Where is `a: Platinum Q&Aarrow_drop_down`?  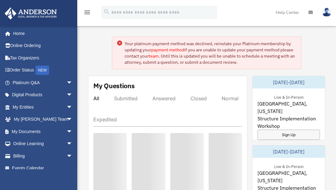 a: Platinum Q&Aarrow_drop_down is located at coordinates (43, 83).